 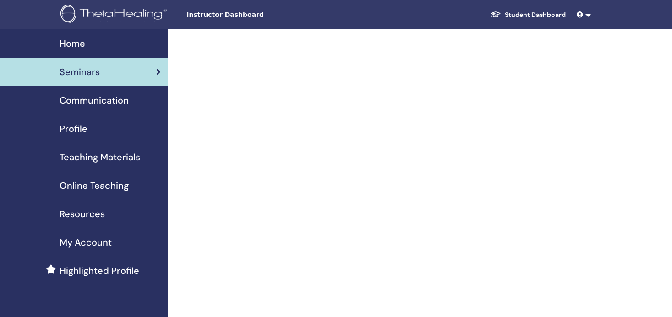 I want to click on span: Online Teaching, so click(x=94, y=186).